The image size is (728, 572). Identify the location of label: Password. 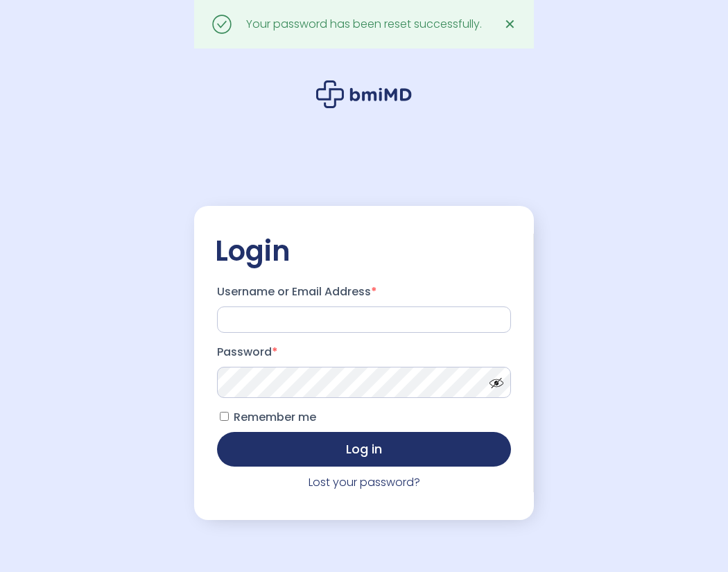
(364, 352).